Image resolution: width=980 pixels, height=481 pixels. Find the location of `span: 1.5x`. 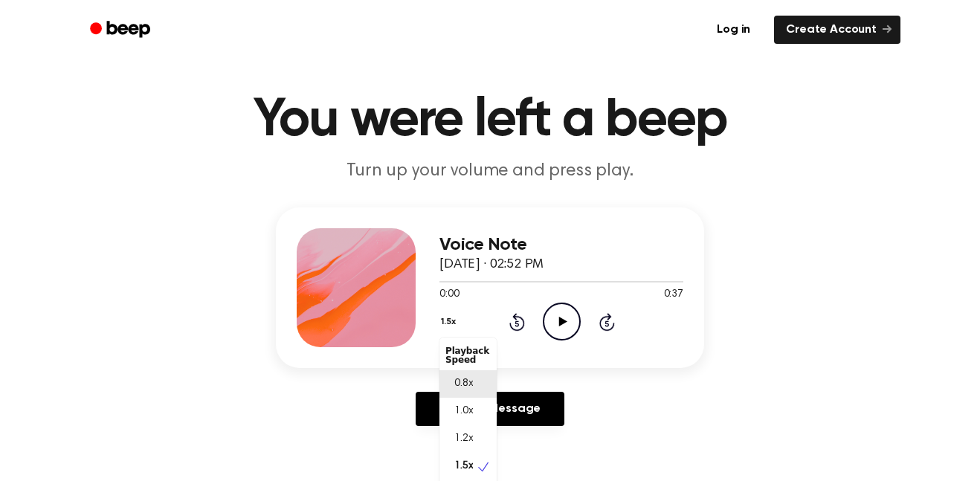

span: 1.5x is located at coordinates (464, 466).